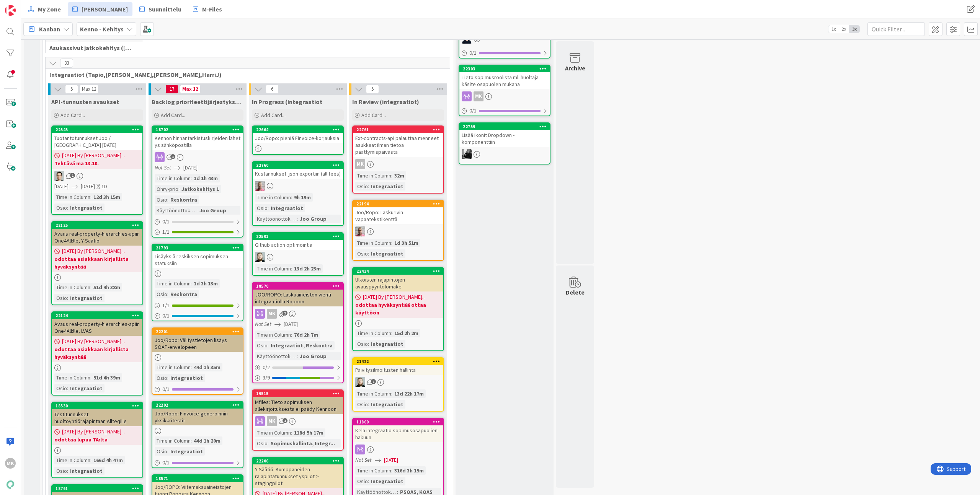 The height and width of the screenshot is (495, 980). What do you see at coordinates (298, 298) in the screenshot?
I see `div: JOO/ROPO: Laskuaineiston vienti integraatiolla Ropoon` at bounding box center [298, 298].